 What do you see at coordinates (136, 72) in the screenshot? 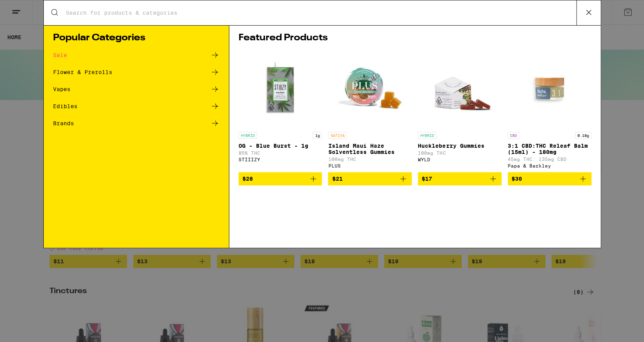
I see `a: Flower & Prerolls` at bounding box center [136, 72].